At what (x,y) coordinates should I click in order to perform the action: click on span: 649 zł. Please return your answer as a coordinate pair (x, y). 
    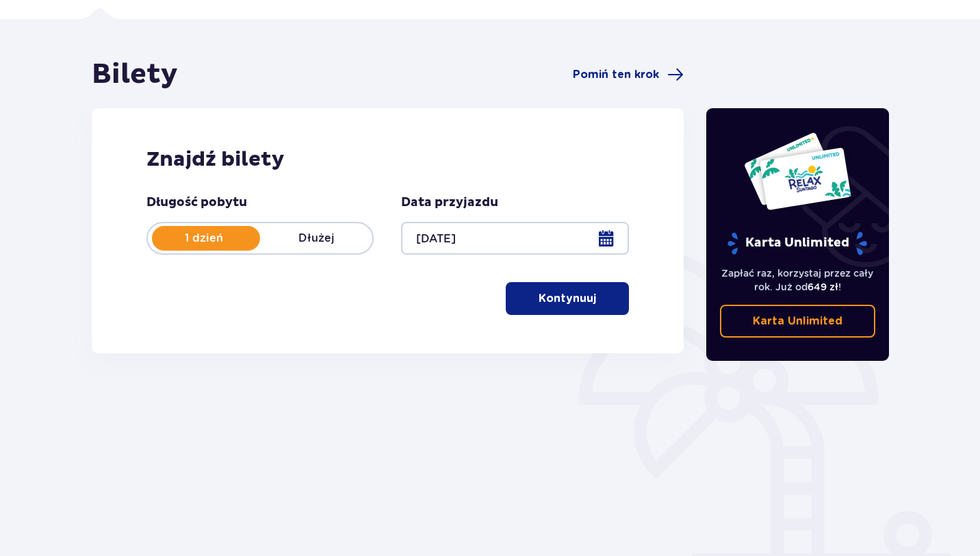
    Looking at the image, I should click on (823, 287).